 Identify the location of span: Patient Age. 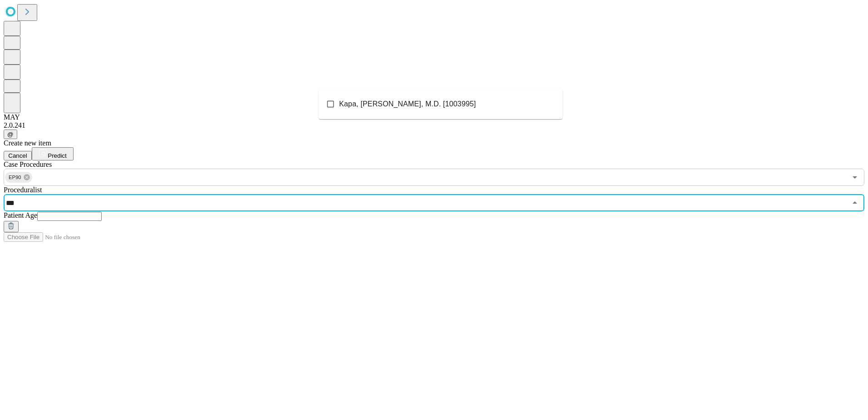
(20, 215).